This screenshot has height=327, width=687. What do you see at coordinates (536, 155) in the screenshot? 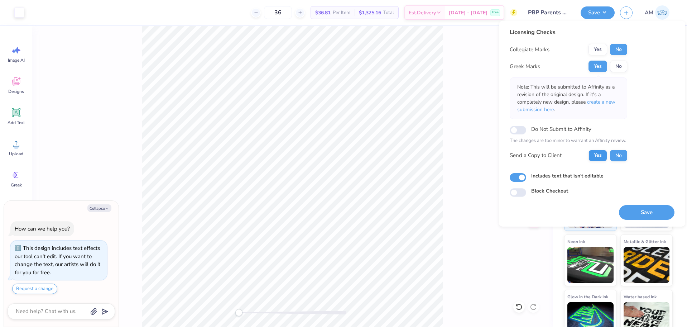
I see `div: Send a Copy to Client` at bounding box center [536, 155].